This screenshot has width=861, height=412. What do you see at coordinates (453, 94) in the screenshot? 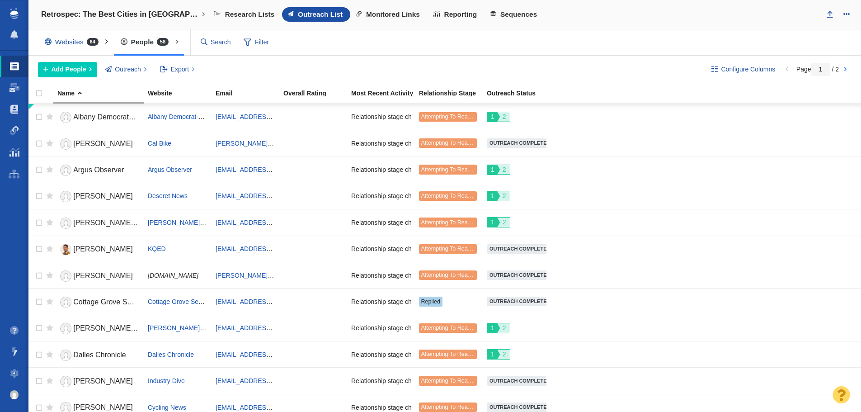
I see `a: Relationship Stage` at bounding box center [453, 94].